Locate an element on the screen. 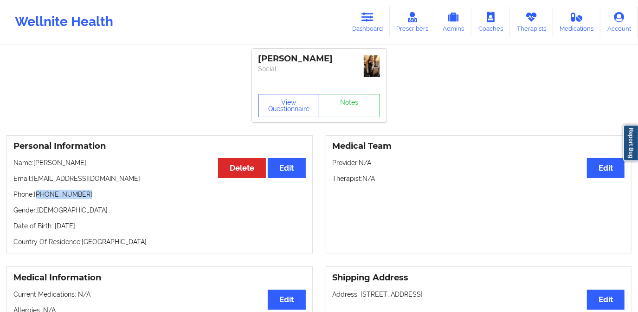  a: Account is located at coordinates (619, 22).